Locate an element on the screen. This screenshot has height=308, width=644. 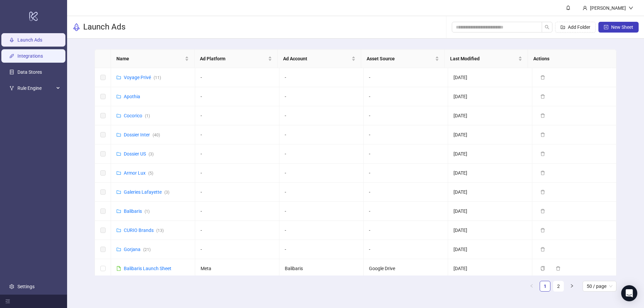
th: Ad Account is located at coordinates (319, 59).